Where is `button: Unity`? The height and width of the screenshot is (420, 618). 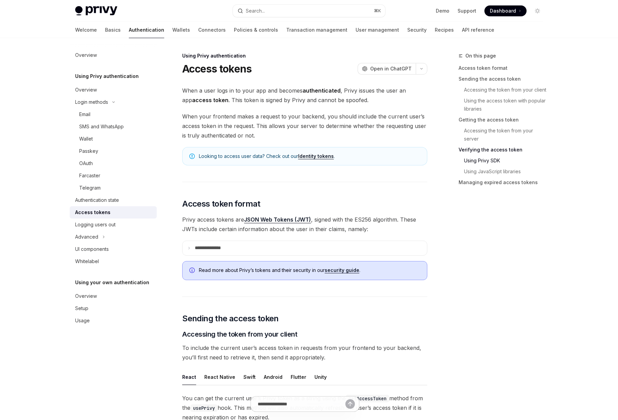
button: Unity is located at coordinates (321, 377).